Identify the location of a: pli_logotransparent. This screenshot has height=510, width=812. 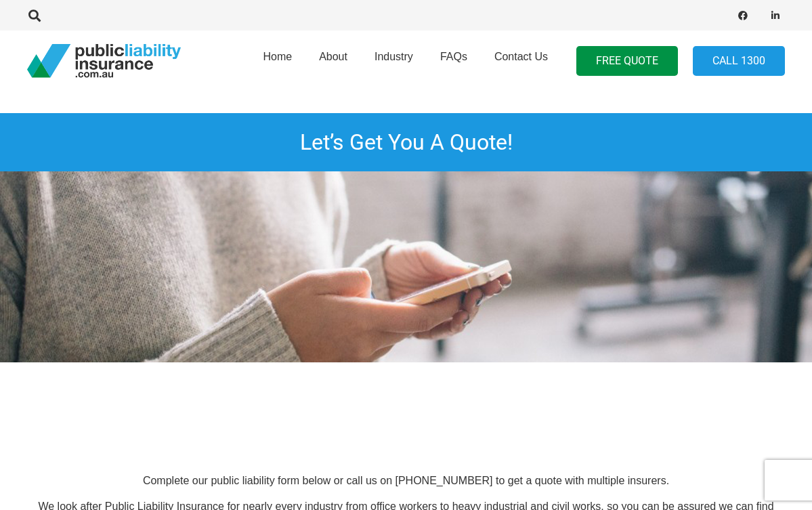
(104, 61).